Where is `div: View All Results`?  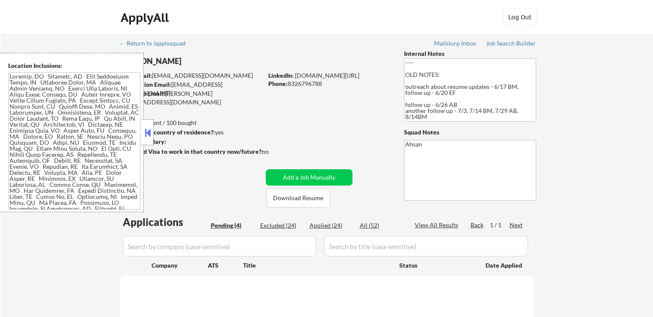 div: View All Results is located at coordinates (437, 225).